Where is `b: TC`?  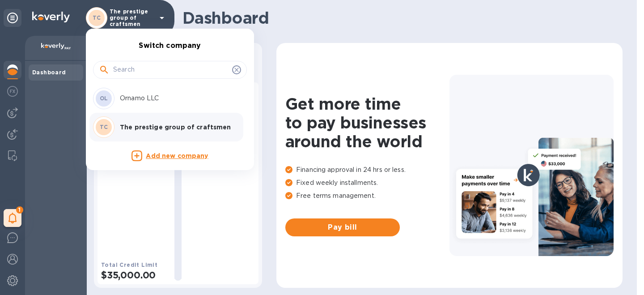 b: TC is located at coordinates (104, 127).